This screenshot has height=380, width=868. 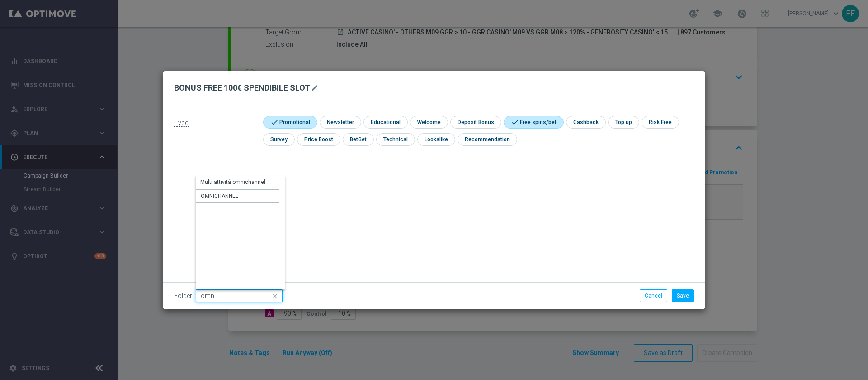 I want to click on button: Cancel, so click(x=653, y=296).